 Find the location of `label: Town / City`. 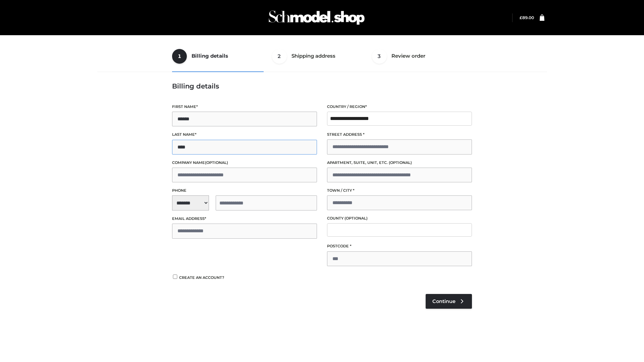

label: Town / City is located at coordinates (399, 191).